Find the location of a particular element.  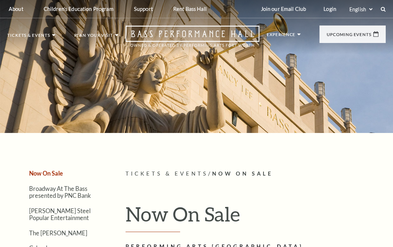

a: Now On Sale is located at coordinates (46, 173).